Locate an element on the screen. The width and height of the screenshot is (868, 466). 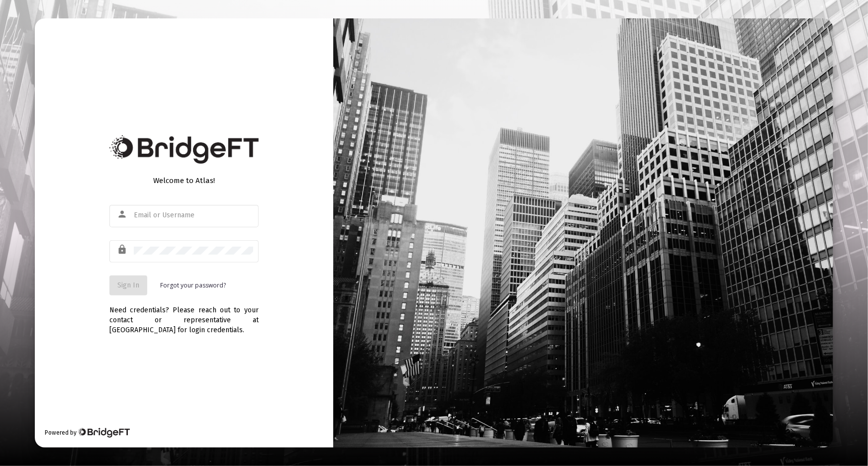
div: Welcome to Atlas! is located at coordinates (184, 180).